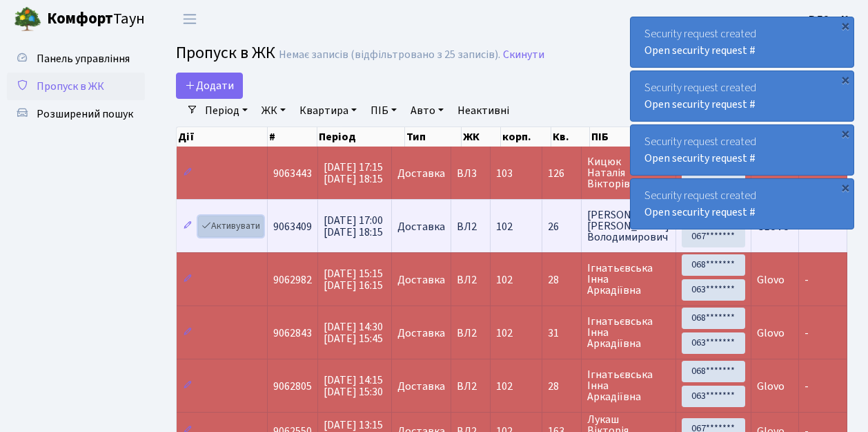 The width and height of the screenshot is (868, 432). I want to click on a: Період, so click(227, 111).